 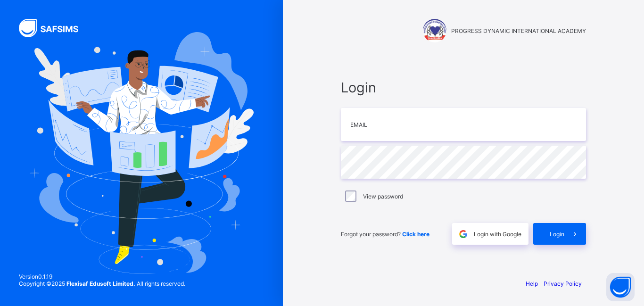 I want to click on span: Version 0.1.19, so click(x=102, y=276).